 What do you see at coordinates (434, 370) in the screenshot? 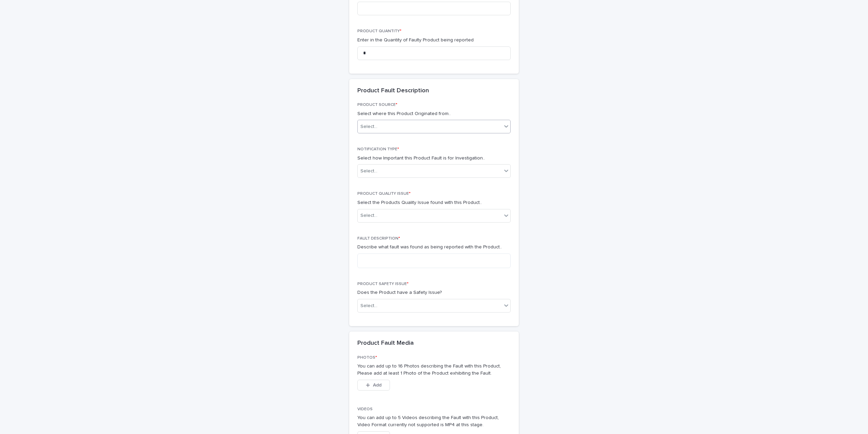
I see `p: You can add up to 16 Photos describing the Fault with this Product, Please add at least 1 Photo o...` at bounding box center [434, 370].